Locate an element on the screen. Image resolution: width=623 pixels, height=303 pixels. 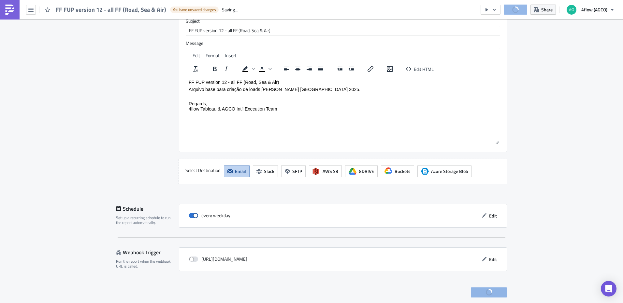
button: Edit HTML is located at coordinates (419, 69).